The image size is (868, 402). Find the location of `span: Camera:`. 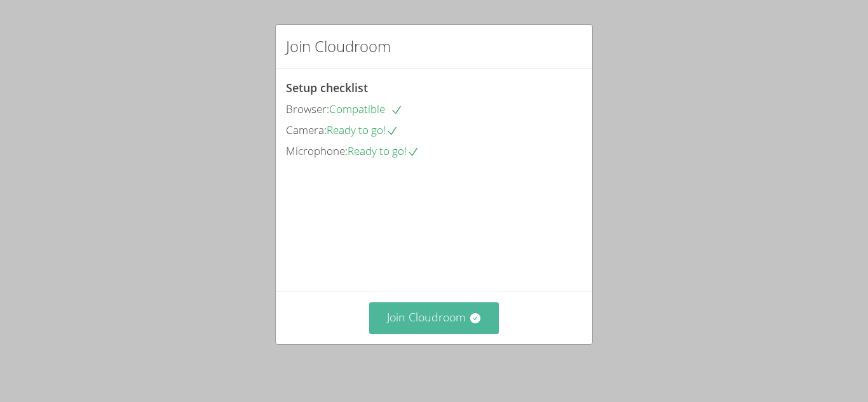

span: Camera: is located at coordinates (306, 130).